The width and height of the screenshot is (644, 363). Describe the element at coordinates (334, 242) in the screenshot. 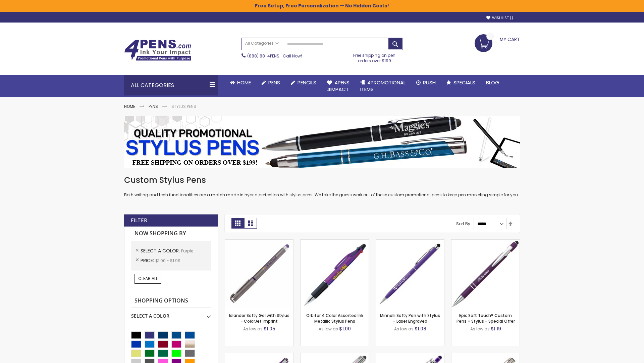

I see `a: Orbitor 4 Color Assorted Ink Metallic Stylus Pens-Purple` at that location.